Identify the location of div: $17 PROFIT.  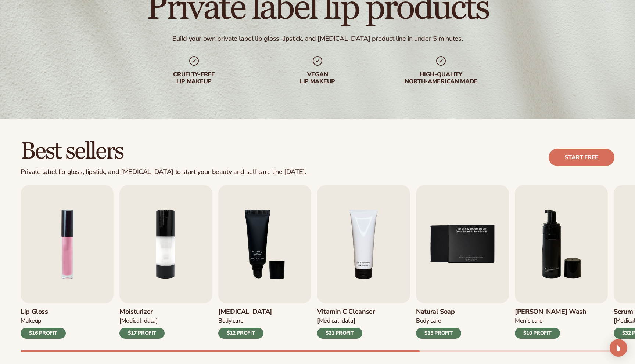
(142, 333).